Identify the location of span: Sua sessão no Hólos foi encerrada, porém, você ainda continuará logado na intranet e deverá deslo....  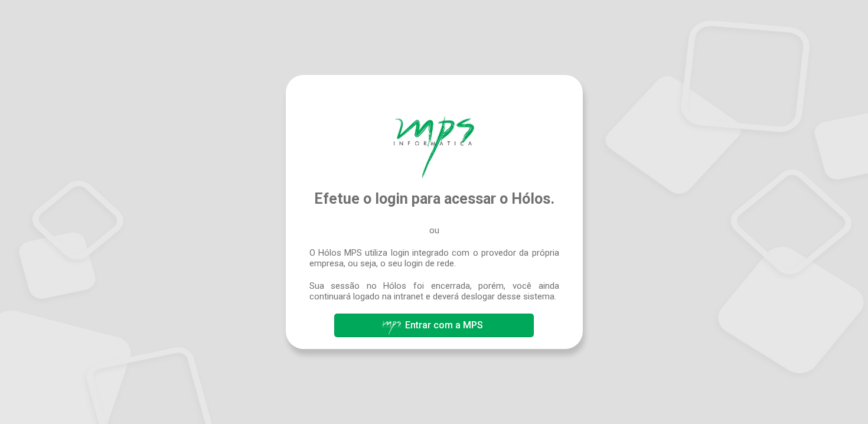
(434, 291).